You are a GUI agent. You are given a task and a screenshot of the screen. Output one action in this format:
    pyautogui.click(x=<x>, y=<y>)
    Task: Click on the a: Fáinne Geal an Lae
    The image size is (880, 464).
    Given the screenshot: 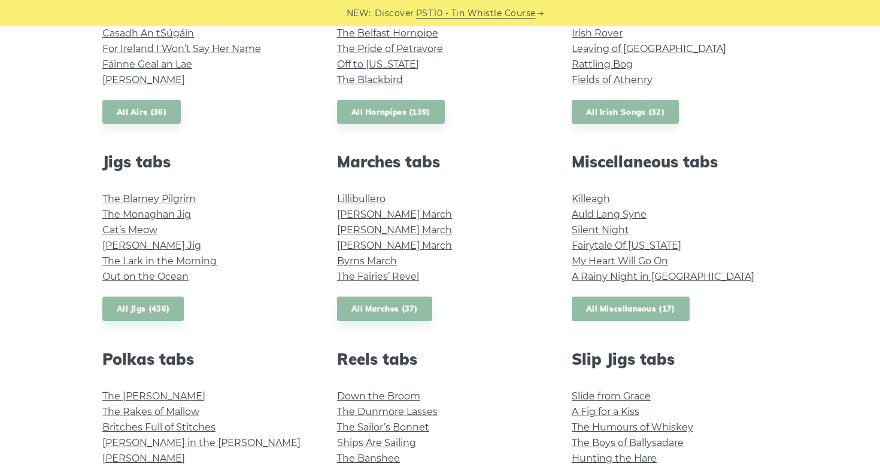 What is the action you would take?
    pyautogui.click(x=147, y=64)
    